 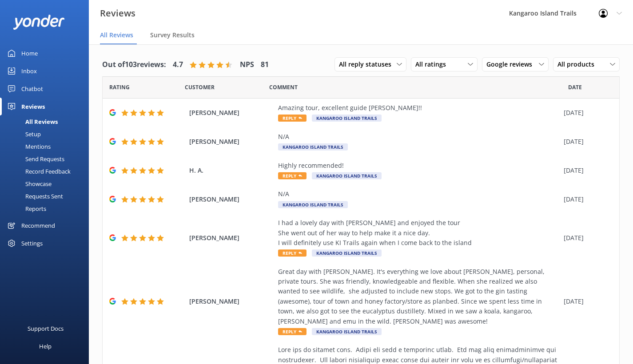 I want to click on div: Requests Sent, so click(x=34, y=196).